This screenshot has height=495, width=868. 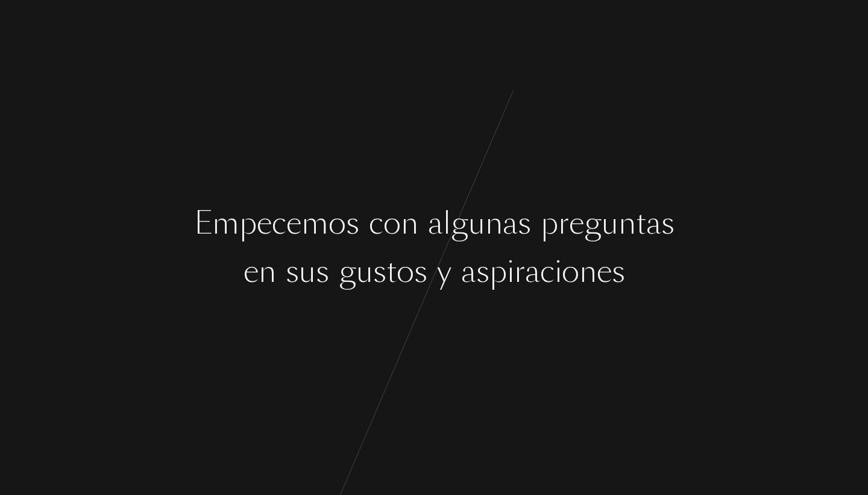 What do you see at coordinates (446, 223) in the screenshot?
I see `div: l` at bounding box center [446, 223].